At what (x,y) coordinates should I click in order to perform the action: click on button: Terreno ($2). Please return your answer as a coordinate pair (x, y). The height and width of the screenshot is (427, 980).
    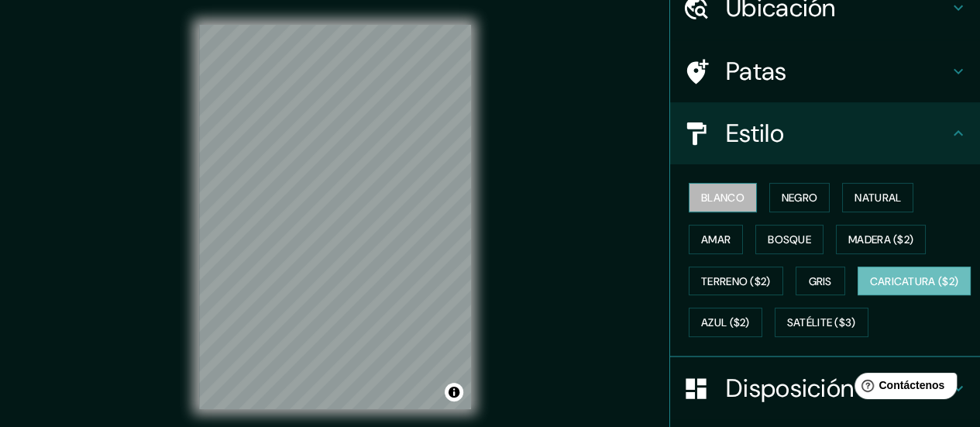
    Looking at the image, I should click on (736, 282).